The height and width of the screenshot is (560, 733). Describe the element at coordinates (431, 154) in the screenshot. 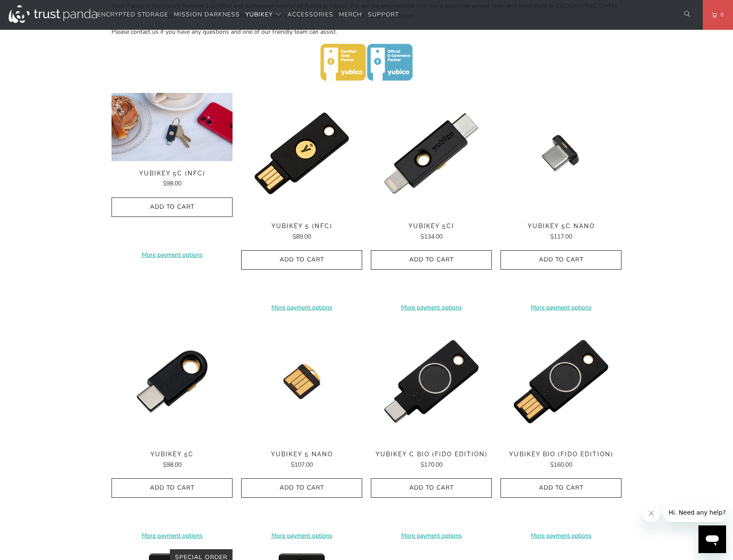

I see `img: YubiKey 5Ci - Trust Panda` at that location.